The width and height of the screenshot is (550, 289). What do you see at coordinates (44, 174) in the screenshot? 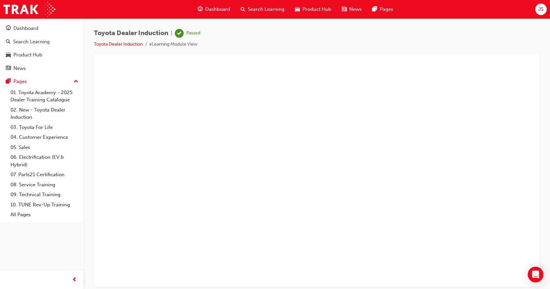
I see `a: 07. Parts21 Certification` at bounding box center [44, 174].